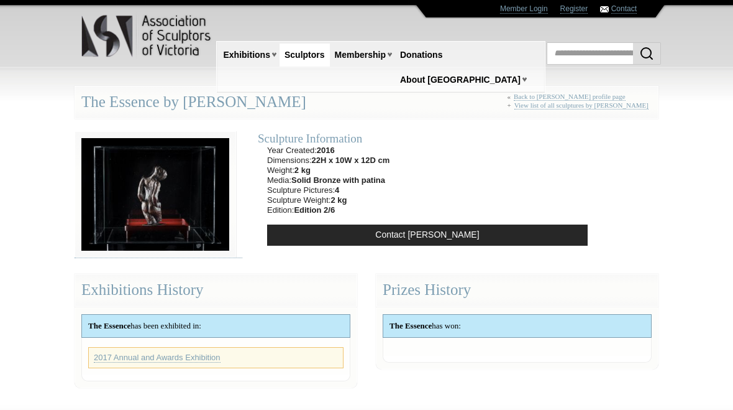 The height and width of the screenshot is (410, 733). Describe the element at coordinates (216, 290) in the screenshot. I see `div: Exhibitions History` at that location.